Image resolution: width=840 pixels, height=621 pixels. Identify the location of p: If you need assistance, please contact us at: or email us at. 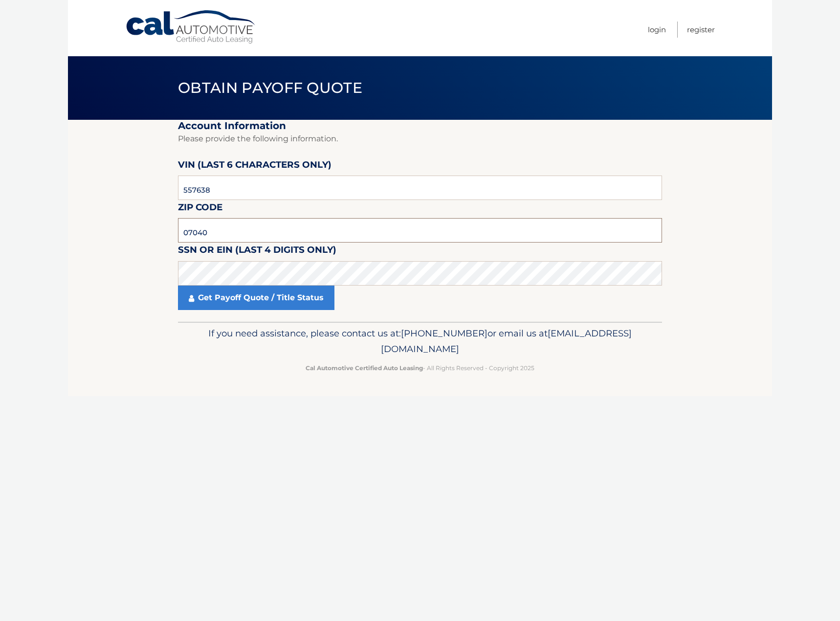
(420, 341).